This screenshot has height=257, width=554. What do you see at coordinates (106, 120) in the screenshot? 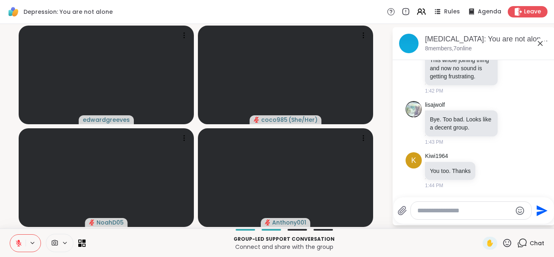
I see `span: edwardgreeves` at bounding box center [106, 120].